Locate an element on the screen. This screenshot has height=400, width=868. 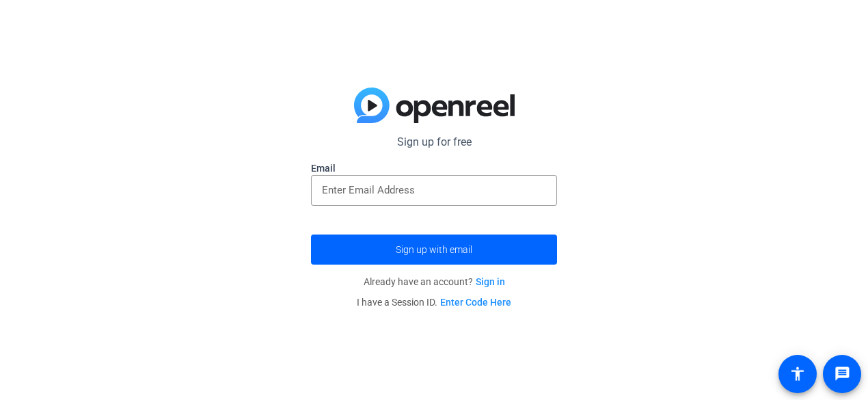
mat-icon: message is located at coordinates (842, 374).